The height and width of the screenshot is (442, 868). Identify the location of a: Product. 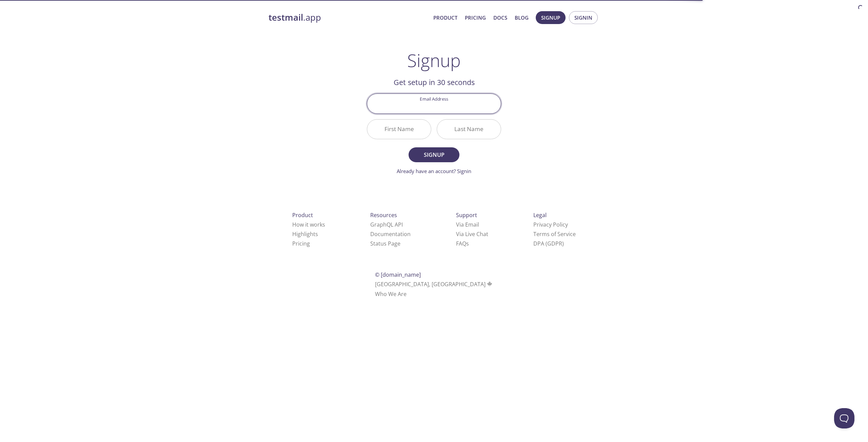
(445, 17).